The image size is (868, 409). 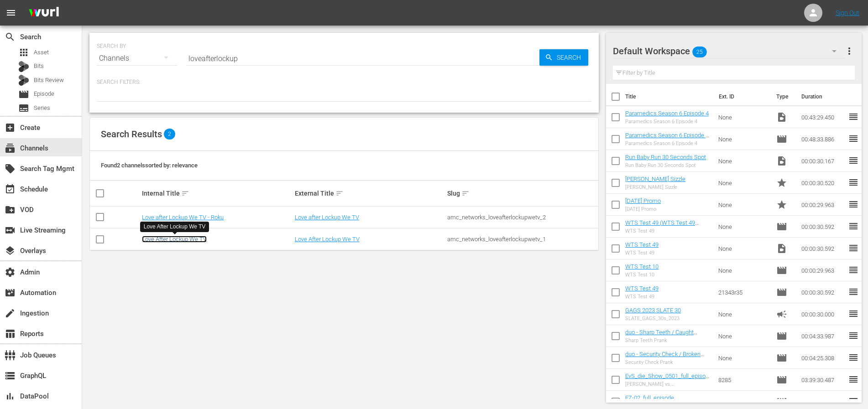 I want to click on span: Schedule, so click(x=10, y=189).